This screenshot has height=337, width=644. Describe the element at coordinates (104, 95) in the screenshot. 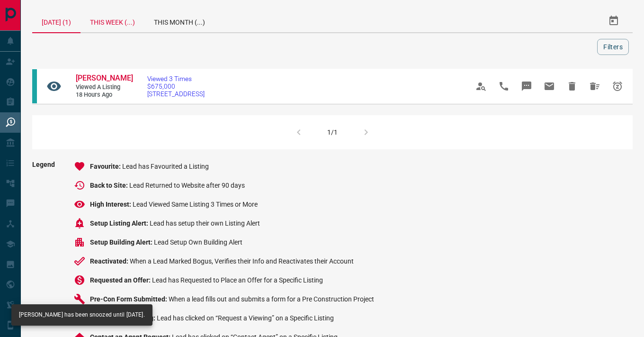

I see `span: 18 hours ago` at that location.